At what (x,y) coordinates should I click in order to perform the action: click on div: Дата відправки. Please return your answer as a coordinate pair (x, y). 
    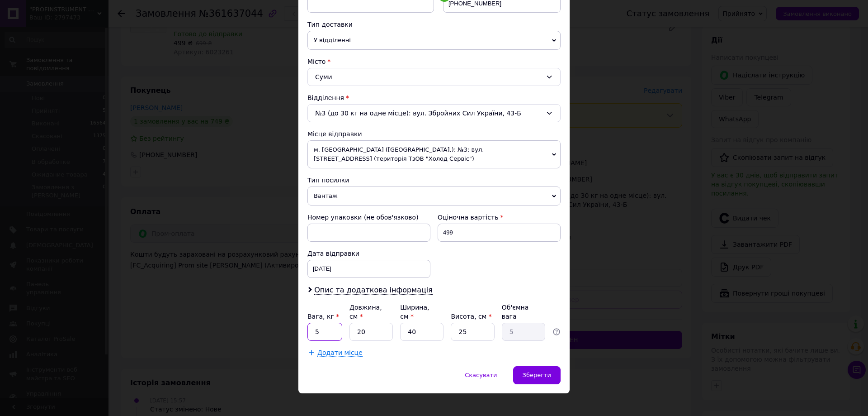
    Looking at the image, I should click on (369, 253).